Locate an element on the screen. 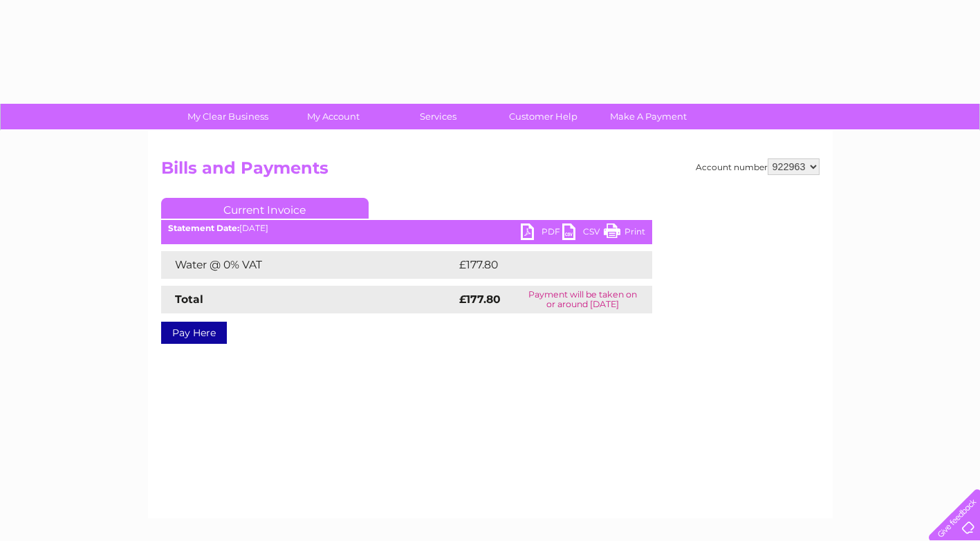 The width and height of the screenshot is (980, 541). td: £177.80 is located at coordinates (541, 265).